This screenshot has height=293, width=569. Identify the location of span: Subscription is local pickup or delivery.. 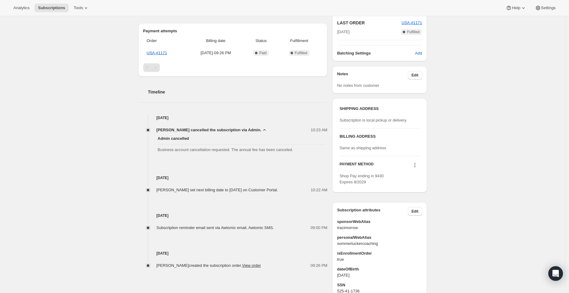
(373, 120).